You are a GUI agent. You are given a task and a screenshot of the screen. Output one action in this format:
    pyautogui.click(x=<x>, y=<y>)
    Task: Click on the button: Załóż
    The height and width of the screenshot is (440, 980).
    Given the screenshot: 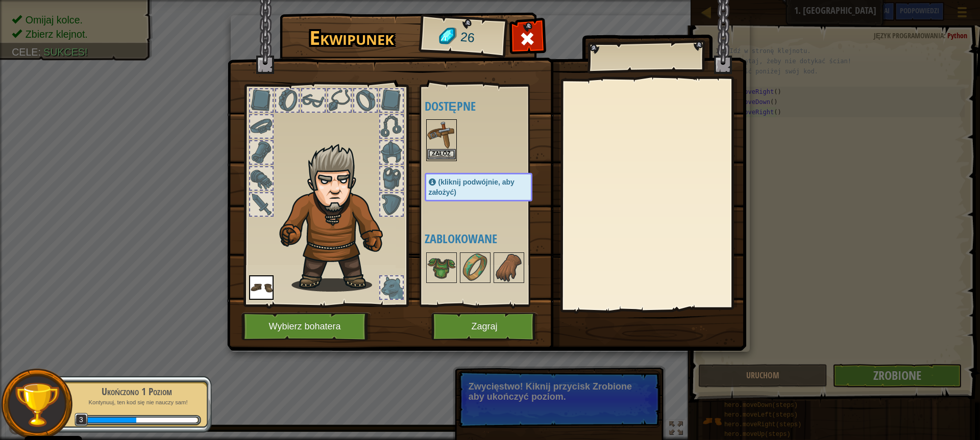 What is the action you would take?
    pyautogui.click(x=442, y=154)
    